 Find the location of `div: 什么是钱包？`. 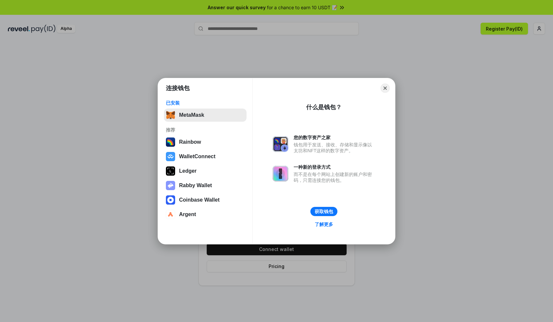

div: 什么是钱包？ is located at coordinates (324, 107).